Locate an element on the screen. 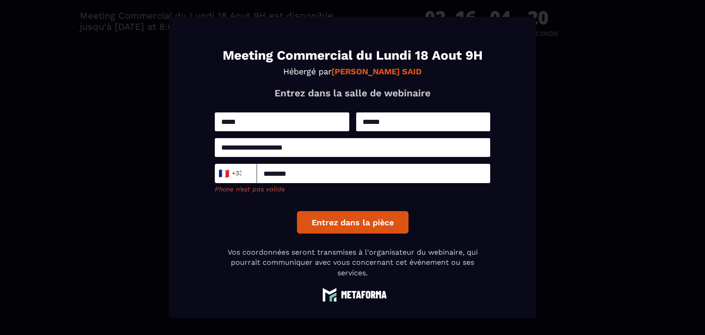  p: Hébergé par is located at coordinates (352, 71).